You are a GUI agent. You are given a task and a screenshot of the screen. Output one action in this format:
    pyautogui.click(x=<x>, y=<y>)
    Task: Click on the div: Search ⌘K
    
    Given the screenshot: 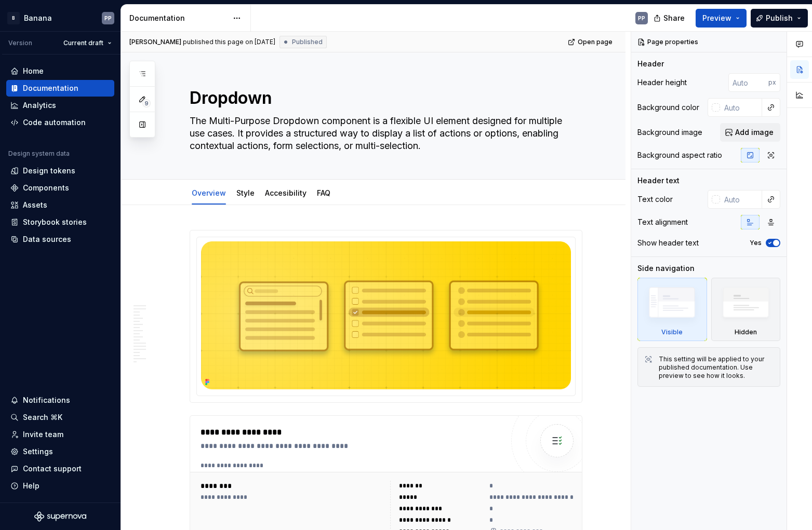 What is the action you would take?
    pyautogui.click(x=42, y=418)
    